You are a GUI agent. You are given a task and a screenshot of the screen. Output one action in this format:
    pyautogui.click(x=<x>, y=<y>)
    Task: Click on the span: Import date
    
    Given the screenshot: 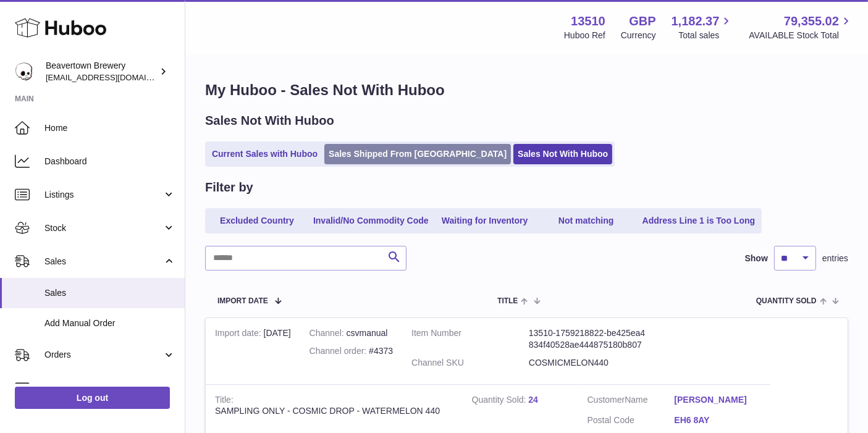 What is the action you would take?
    pyautogui.click(x=243, y=301)
    